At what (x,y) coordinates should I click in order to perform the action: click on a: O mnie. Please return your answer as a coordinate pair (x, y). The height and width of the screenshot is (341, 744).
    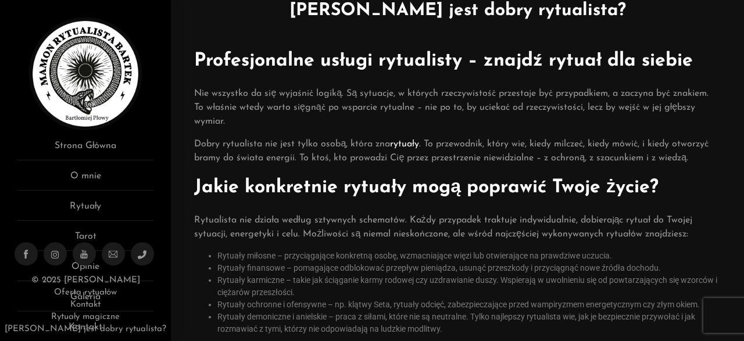
    Looking at the image, I should click on (85, 180).